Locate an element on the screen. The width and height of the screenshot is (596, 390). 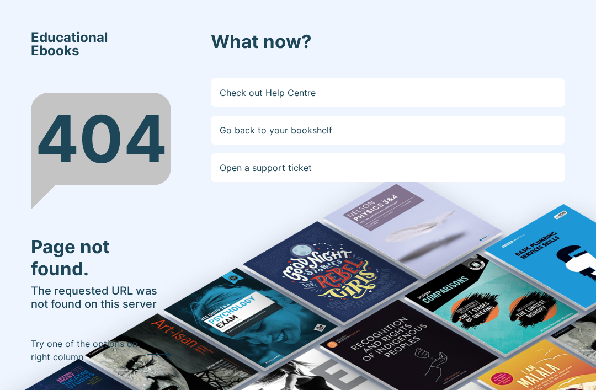
a: Go back to your bookshelf is located at coordinates (388, 130).